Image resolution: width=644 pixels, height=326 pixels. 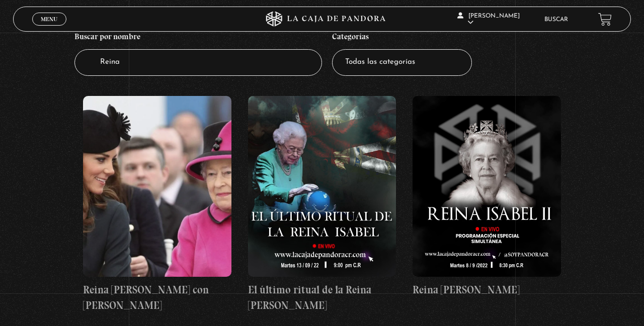 I want to click on span: Cerrar, so click(x=50, y=28).